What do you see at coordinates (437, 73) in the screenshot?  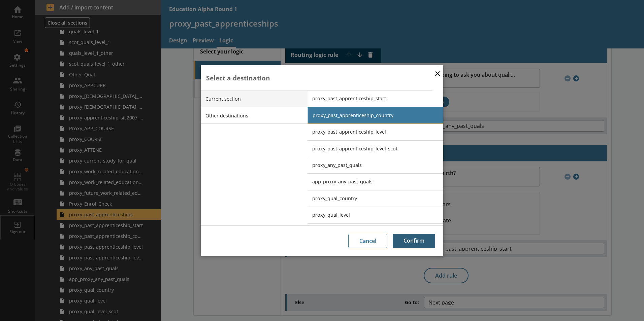 I see `button: Close` at bounding box center [437, 73].